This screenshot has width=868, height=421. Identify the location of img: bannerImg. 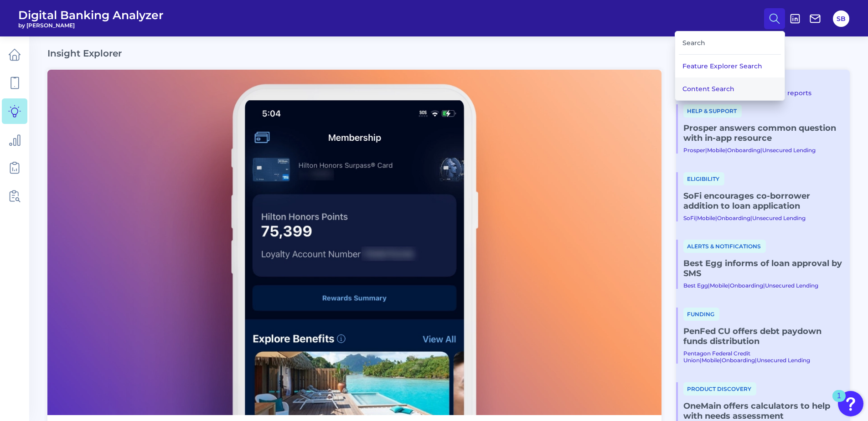
(354, 243).